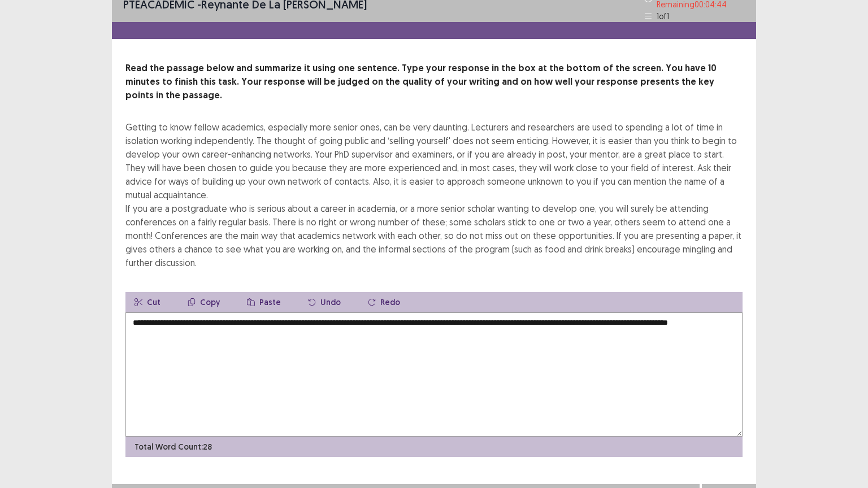 The width and height of the screenshot is (868, 488). I want to click on div: Getting to know fellow academics, especially more senior ones, can be very daunting. Lecturers an..., so click(434, 195).